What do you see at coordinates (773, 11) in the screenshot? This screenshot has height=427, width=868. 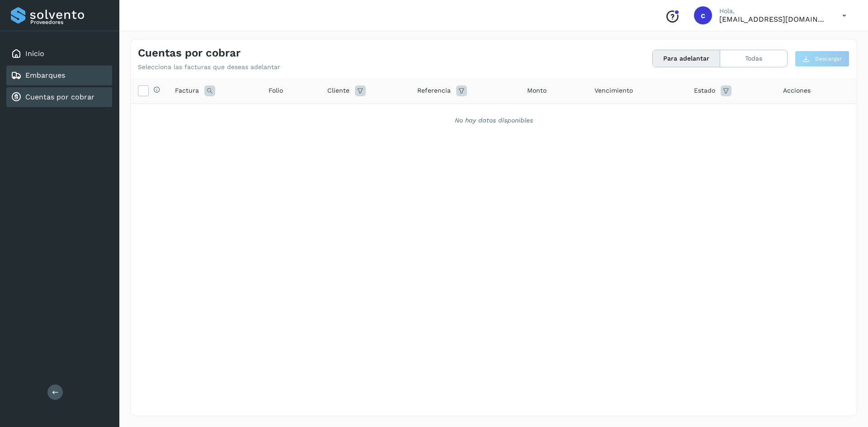 I see `p: Hola,` at bounding box center [773, 11].